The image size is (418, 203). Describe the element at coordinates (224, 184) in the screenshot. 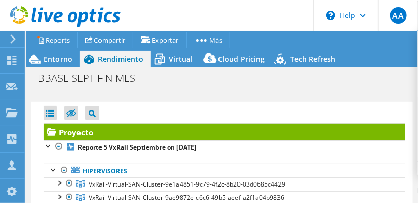

I see `a: VxRail-Virtual-SAN-Cluster-9e1a4851-9c79-4f2c-8b20-03d0685c4429` at that location.